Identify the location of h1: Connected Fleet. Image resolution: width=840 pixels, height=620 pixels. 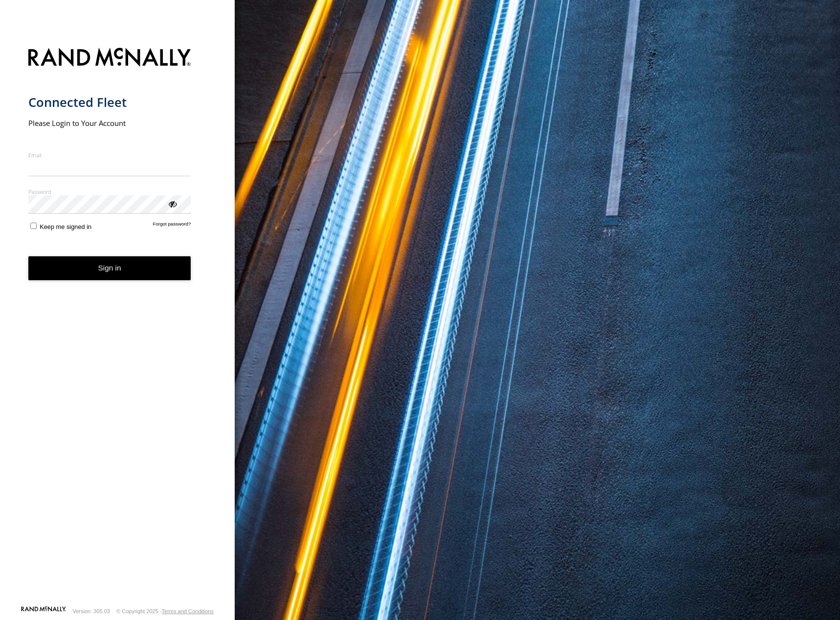
(109, 102).